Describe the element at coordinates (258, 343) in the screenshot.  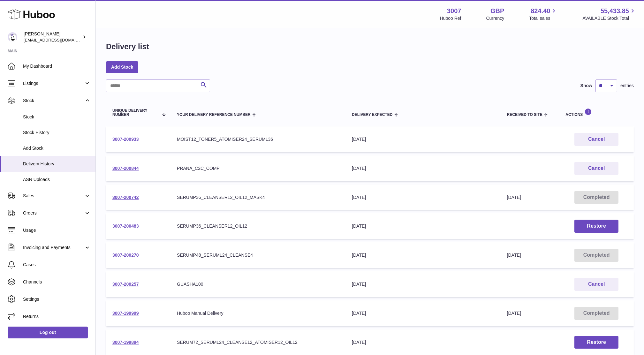
I see `div: SERUM72_SERUML24_CLEANSE12_ATOMISER12_OIL12` at that location.